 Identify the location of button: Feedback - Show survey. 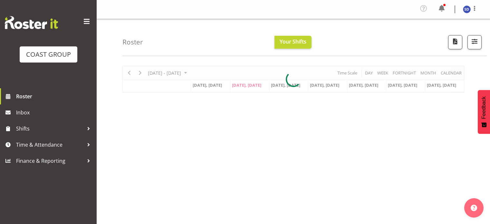
(483, 112).